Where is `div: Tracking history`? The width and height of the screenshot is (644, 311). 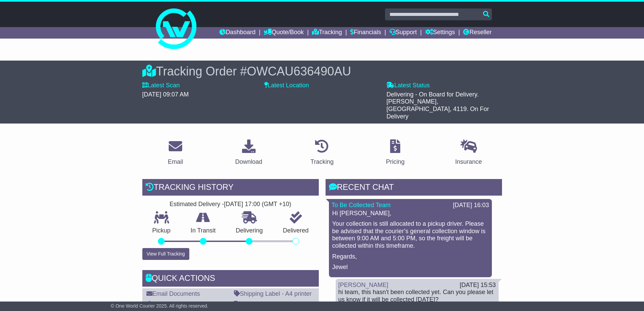 div: Tracking history is located at coordinates (230, 188).